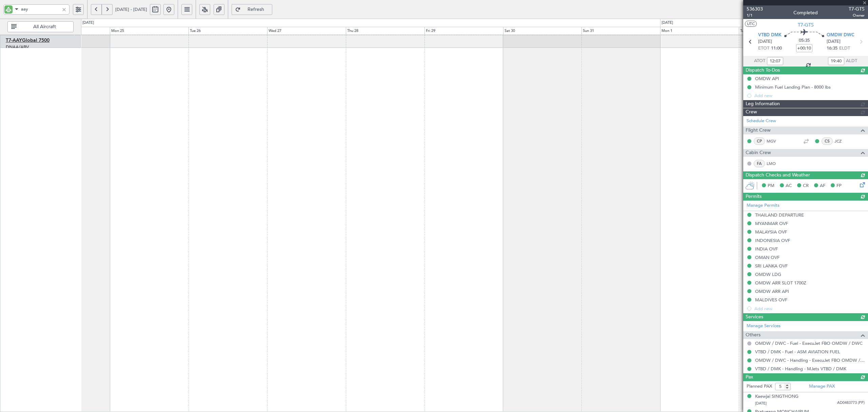  Describe the element at coordinates (27, 40) in the screenshot. I see `a: T7-AAYGlobal 7500` at that location.